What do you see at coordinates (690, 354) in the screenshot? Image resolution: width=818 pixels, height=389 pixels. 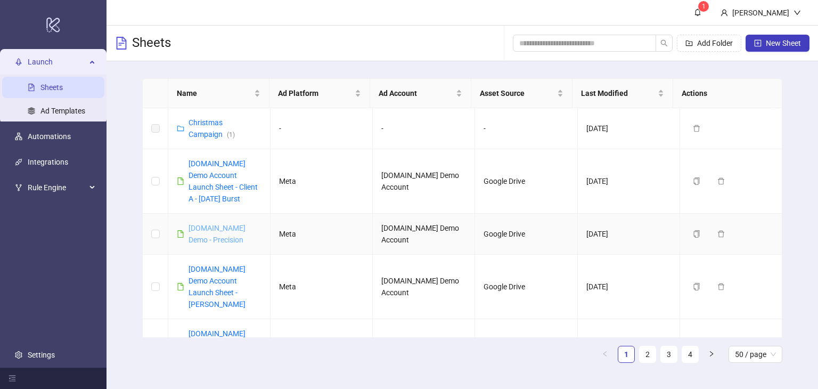 I see `li: 4` at bounding box center [690, 354].